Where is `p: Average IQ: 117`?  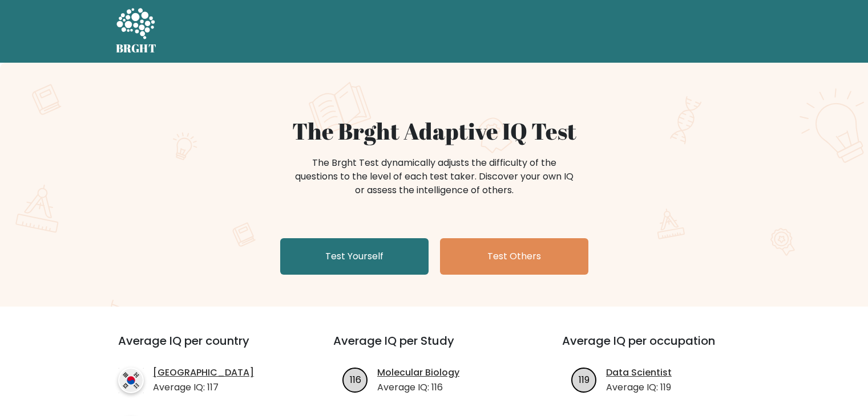 p: Average IQ: 117 is located at coordinates (203, 388).